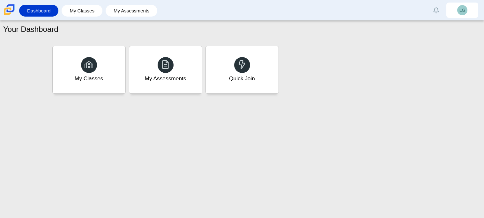 The image size is (484, 218). I want to click on div: My Assessments, so click(166, 79).